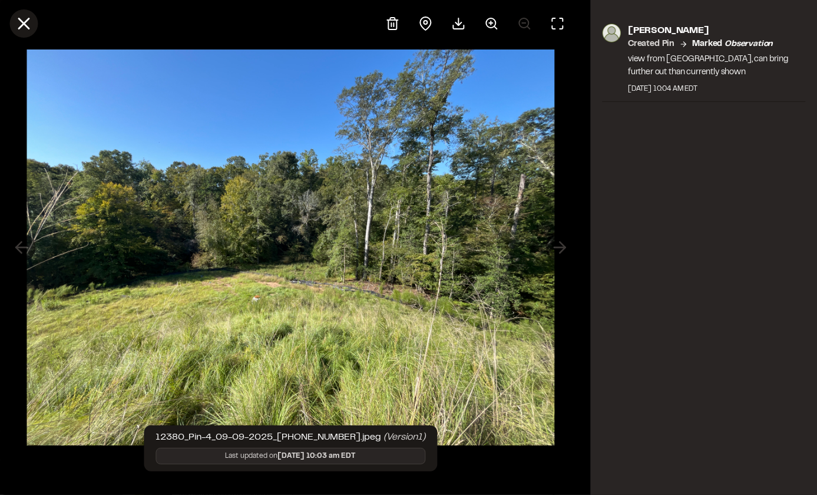 The height and width of the screenshot is (495, 817). I want to click on div: View pin on map, so click(426, 24).